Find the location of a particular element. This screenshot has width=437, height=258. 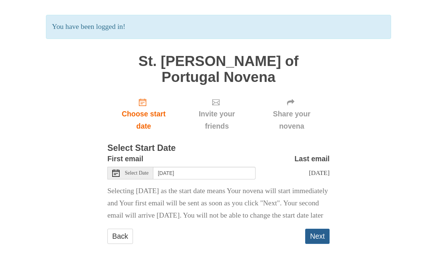

span: Share your novena is located at coordinates (292, 120).